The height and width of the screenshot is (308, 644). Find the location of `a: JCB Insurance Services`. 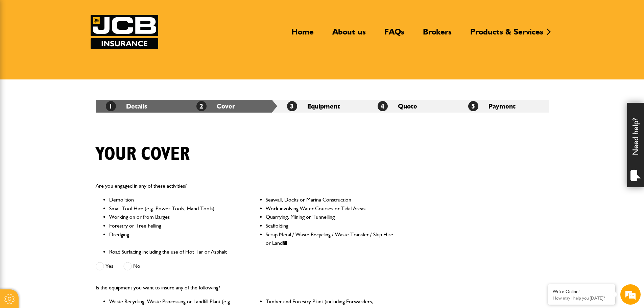

a: JCB Insurance Services is located at coordinates (124, 32).